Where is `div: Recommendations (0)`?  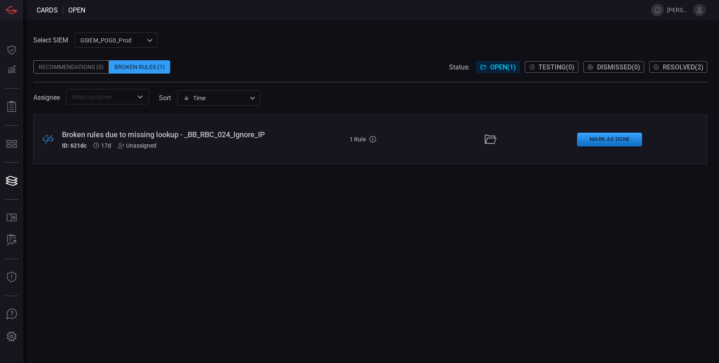
div: Recommendations (0) is located at coordinates (71, 67).